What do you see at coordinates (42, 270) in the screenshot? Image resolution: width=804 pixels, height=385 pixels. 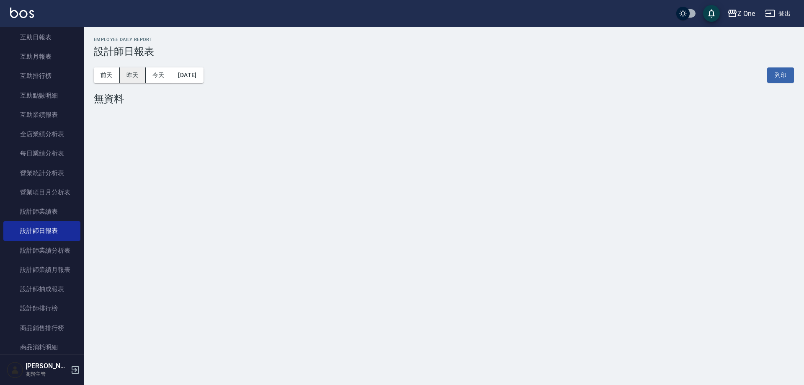 I see `a: 設計師業績月報表` at bounding box center [42, 270].